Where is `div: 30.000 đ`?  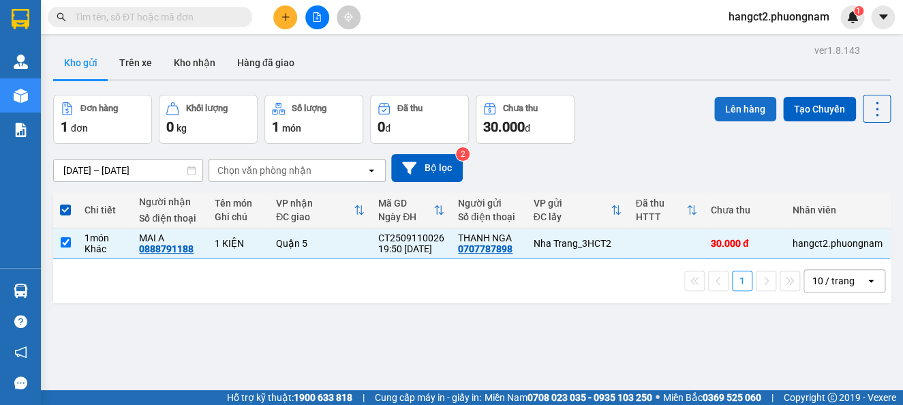 div: 30.000 đ is located at coordinates (745, 243).